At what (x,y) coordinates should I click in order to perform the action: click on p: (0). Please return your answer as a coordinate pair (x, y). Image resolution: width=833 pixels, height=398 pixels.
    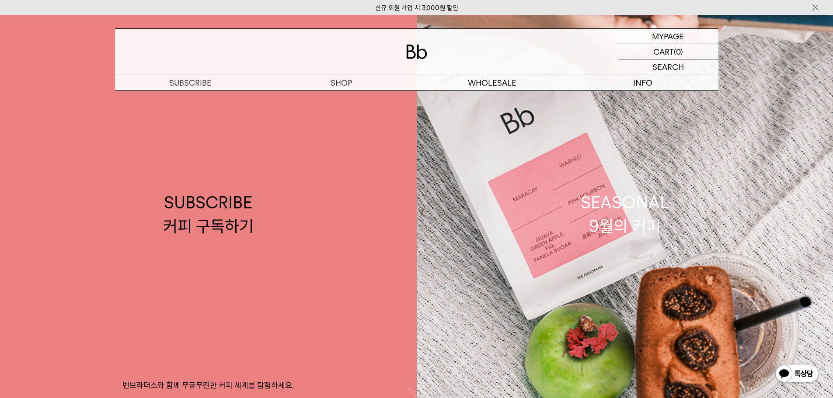
    Looking at the image, I should click on (678, 52).